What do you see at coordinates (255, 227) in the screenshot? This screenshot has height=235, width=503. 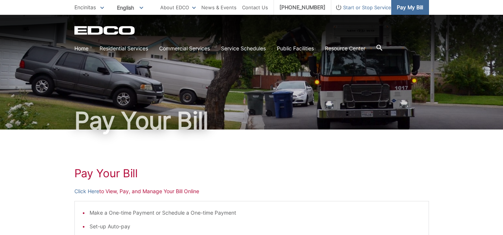 I see `li: Set-up Auto-pay` at bounding box center [255, 227].